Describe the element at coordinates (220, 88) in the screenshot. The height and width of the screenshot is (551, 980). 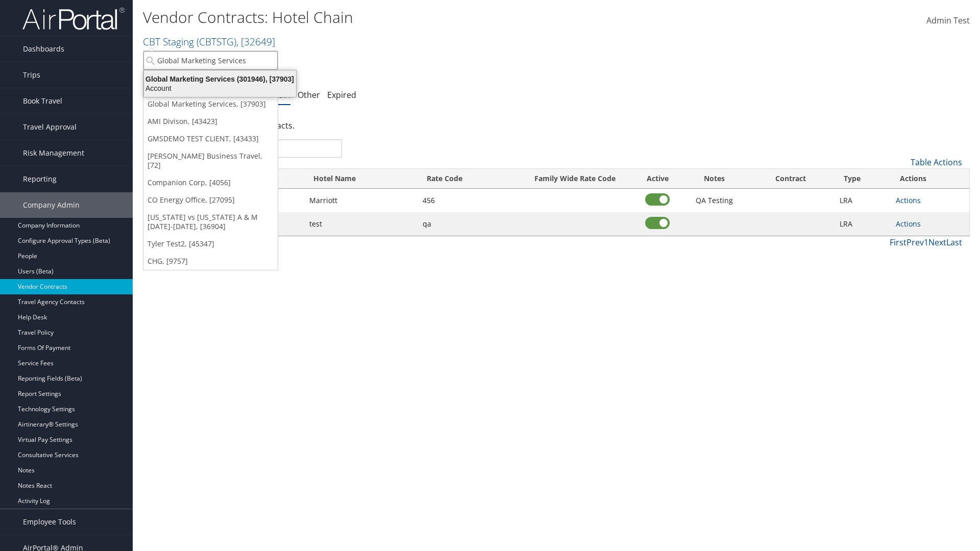
I see `div: Account` at that location.